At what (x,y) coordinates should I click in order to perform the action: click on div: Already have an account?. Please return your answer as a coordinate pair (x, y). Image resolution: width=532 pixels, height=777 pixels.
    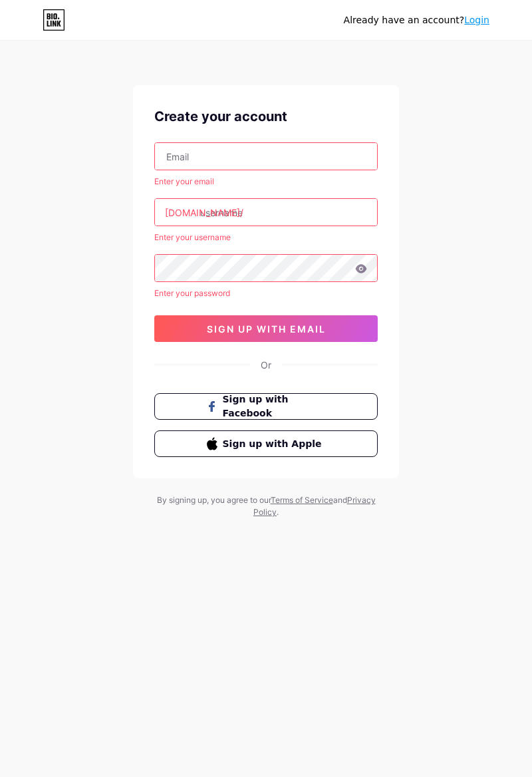
    Looking at the image, I should click on (417, 20).